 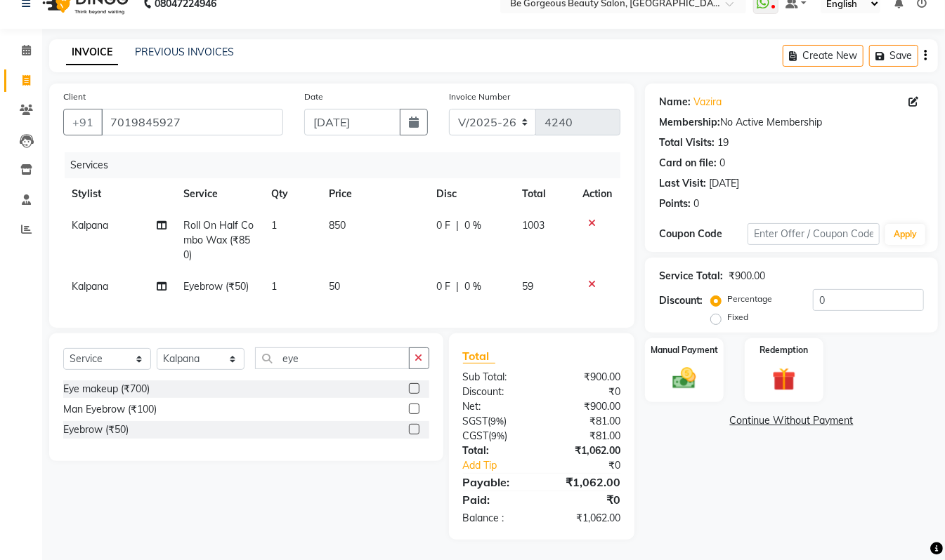 What do you see at coordinates (313, 97) in the screenshot?
I see `label: Date` at bounding box center [313, 97].